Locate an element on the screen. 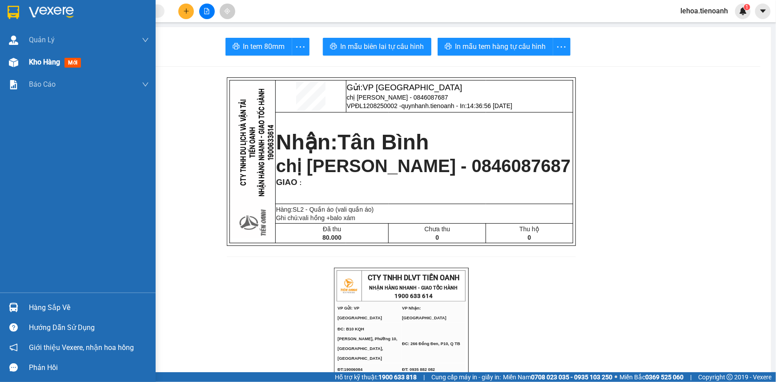 This screenshot has height=382, width=776. button: printerIn mẫu biên lai tự cấu hình is located at coordinates (377, 47).